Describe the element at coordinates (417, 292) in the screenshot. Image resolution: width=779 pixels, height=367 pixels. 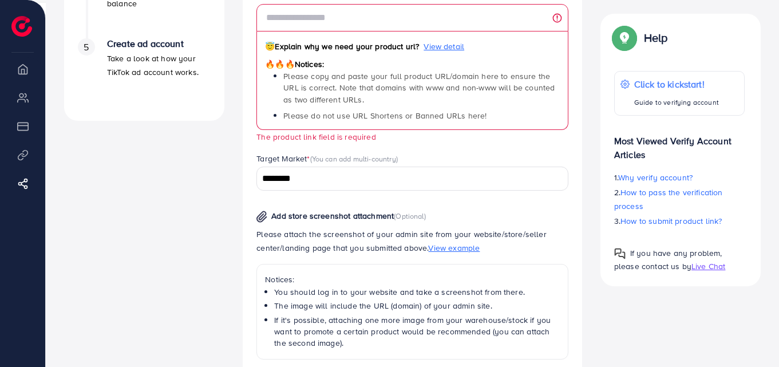
I see `li: You should log in to your website and take a screenshot from there.` at that location.